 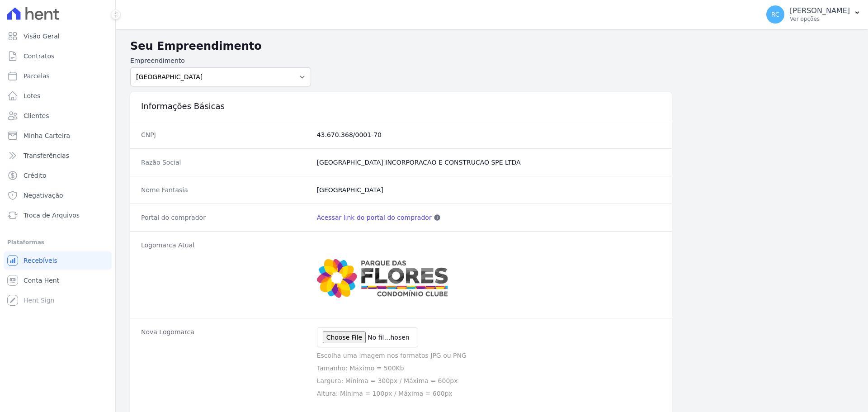 What do you see at coordinates (390, 275) in the screenshot?
I see `img: Captura%20de%20tela%202025-06-03%20144200.jpg` at bounding box center [390, 275].